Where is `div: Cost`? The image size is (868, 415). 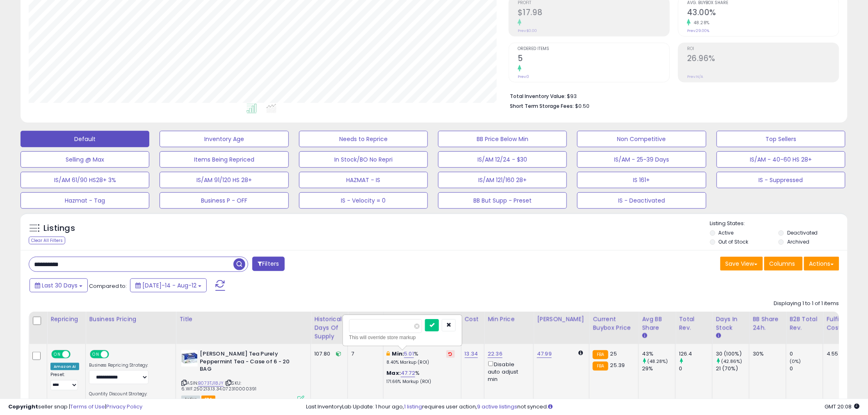
div: Cost is located at coordinates (473, 319).